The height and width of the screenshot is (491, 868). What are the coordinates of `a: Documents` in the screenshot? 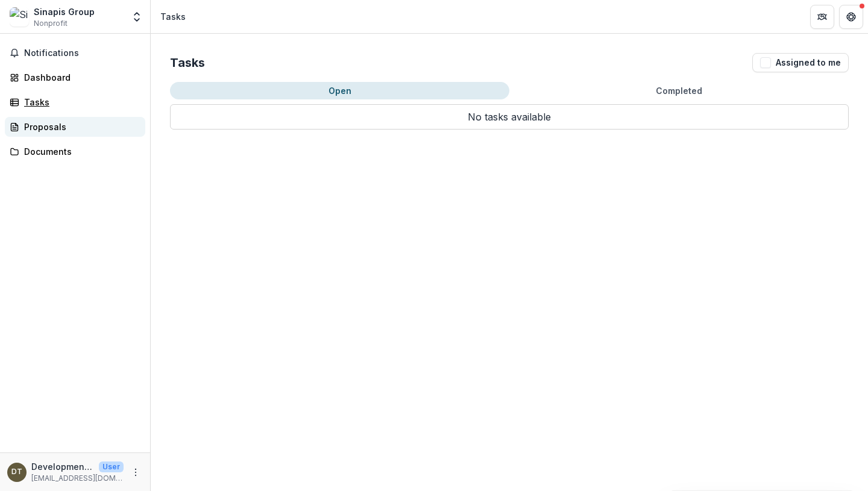 It's located at (75, 152).